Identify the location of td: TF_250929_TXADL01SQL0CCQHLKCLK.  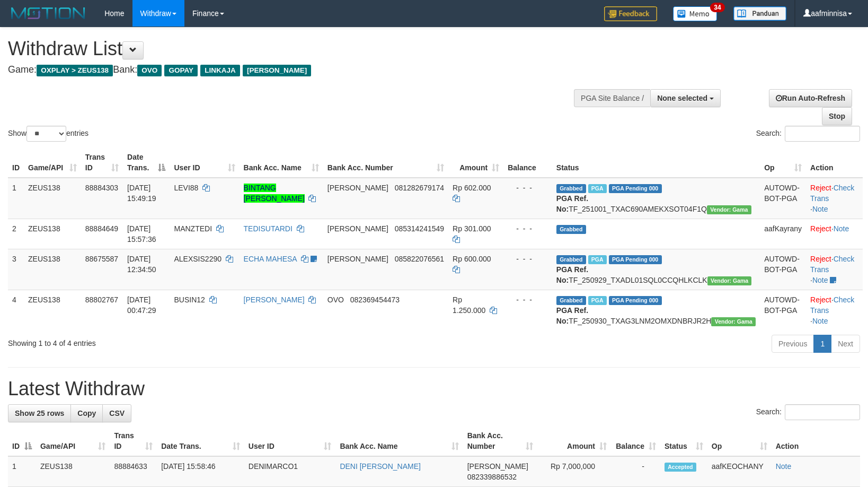
(656, 269).